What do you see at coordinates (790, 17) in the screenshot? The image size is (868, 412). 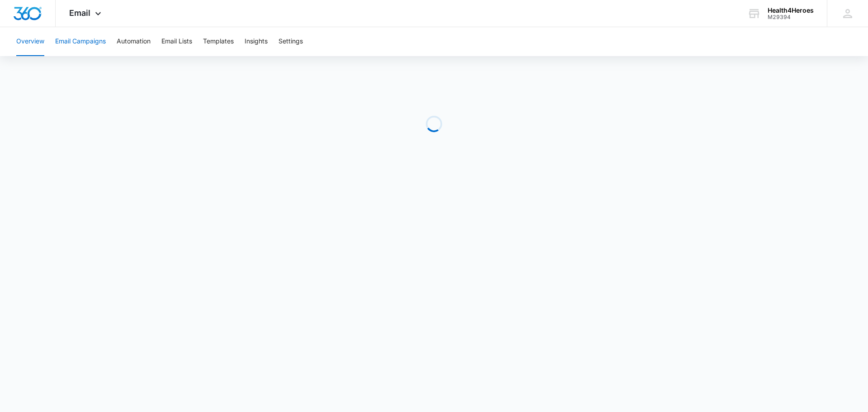 I see `div: account id` at bounding box center [790, 17].